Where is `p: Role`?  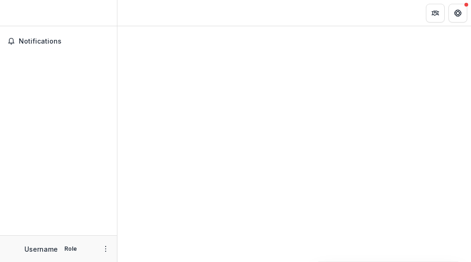
p: Role is located at coordinates (70, 249).